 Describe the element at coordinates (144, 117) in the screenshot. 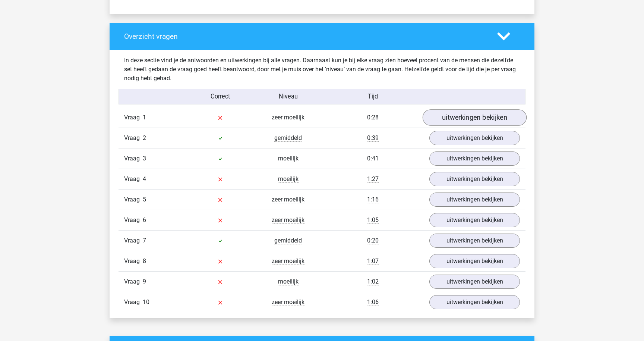

I see `span: 1` at that location.